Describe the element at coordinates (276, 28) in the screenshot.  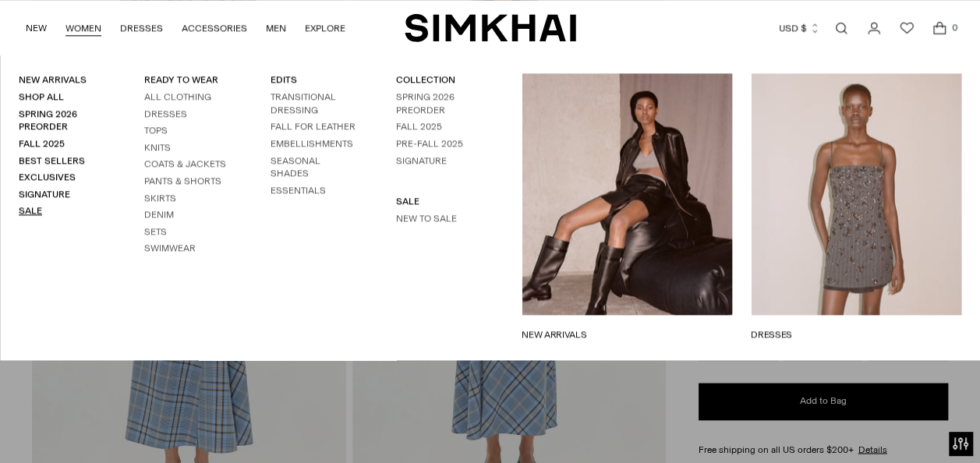
I see `a: MEN` at that location.